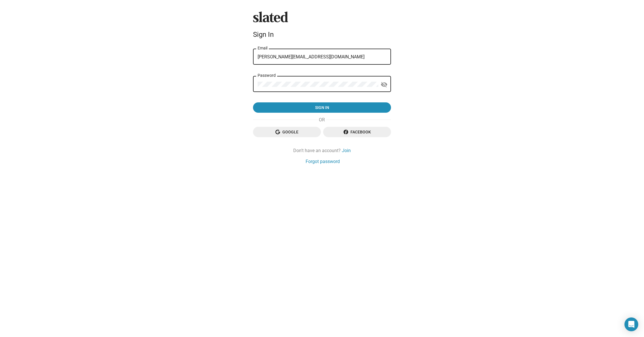 Image resolution: width=644 pixels, height=337 pixels. I want to click on button: Facebook, so click(357, 132).